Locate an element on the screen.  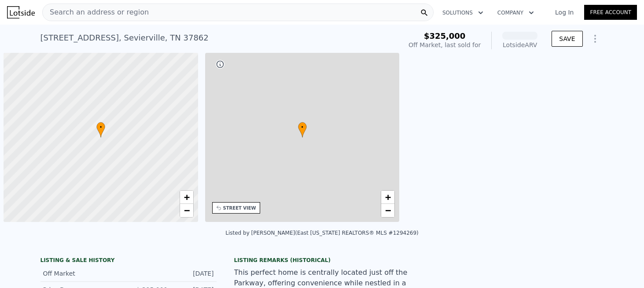
img: Lotside is located at coordinates (21, 12).